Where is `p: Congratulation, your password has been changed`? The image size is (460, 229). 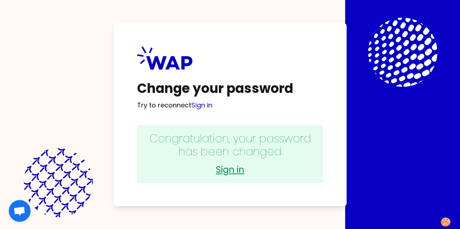 p: Congratulation, your password has been changed is located at coordinates (230, 154).